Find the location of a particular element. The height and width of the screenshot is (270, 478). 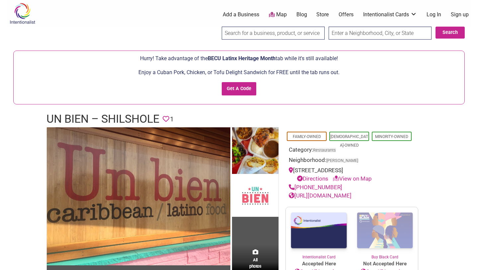

li: Intentionalist Cards is located at coordinates (390, 15).